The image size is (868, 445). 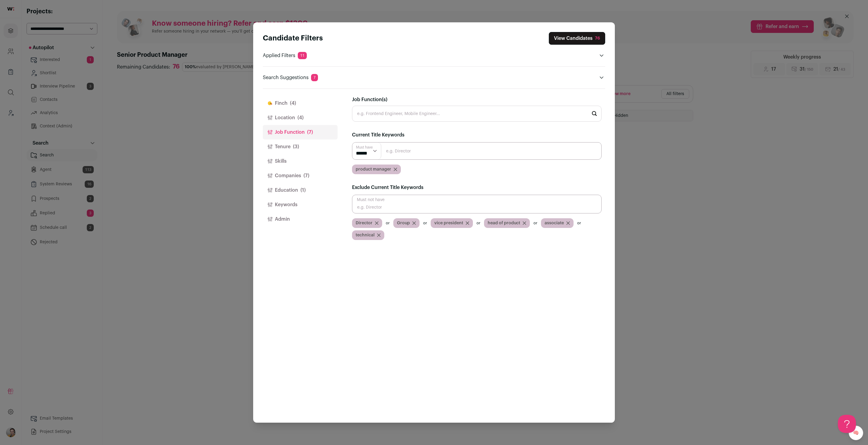 What do you see at coordinates (314, 78) in the screenshot?
I see `span: 7` at bounding box center [314, 78].